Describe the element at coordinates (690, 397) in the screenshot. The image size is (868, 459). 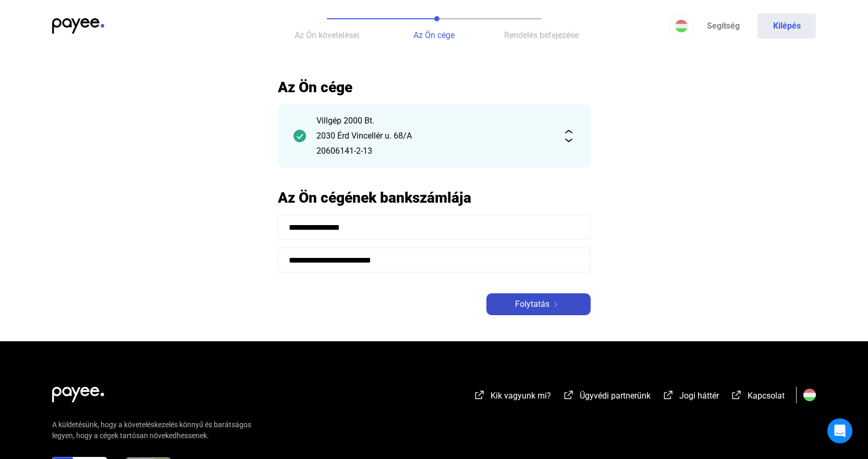
I see `a: external-link-whiteJogi háttér` at that location.